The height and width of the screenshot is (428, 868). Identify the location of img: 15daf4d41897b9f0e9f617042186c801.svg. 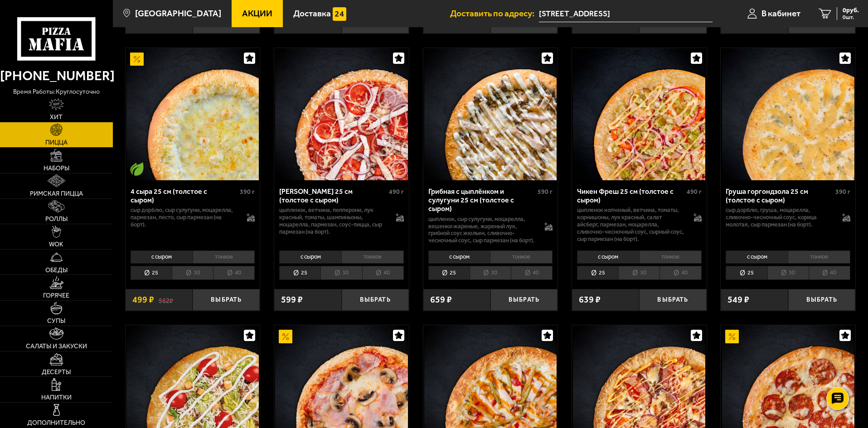
(340, 14).